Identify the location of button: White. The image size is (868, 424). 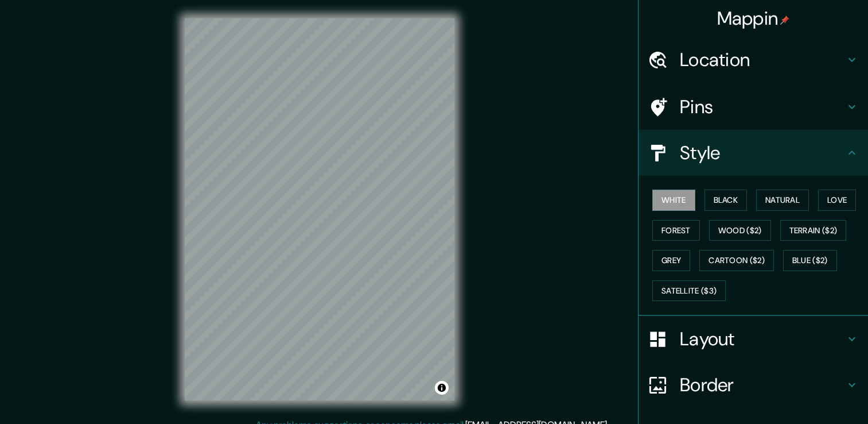
(674, 200).